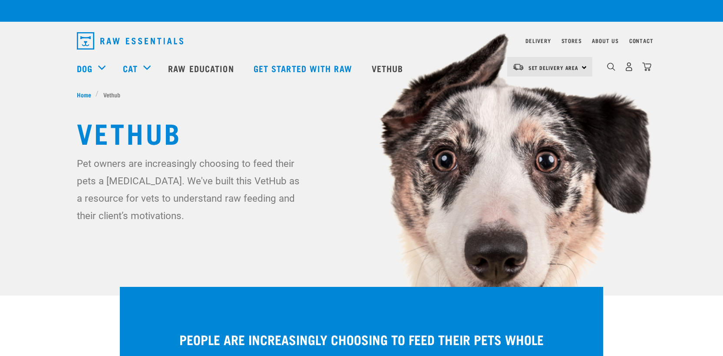 This screenshot has height=356, width=723. I want to click on h1: Vethub, so click(362, 132).